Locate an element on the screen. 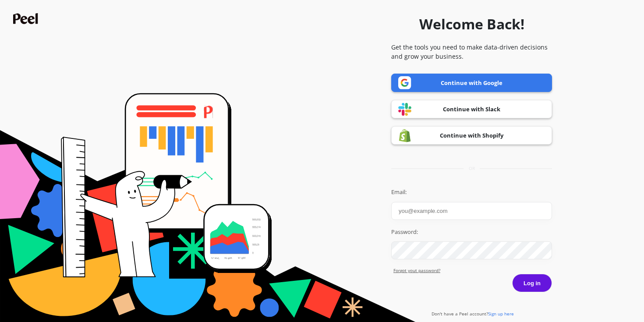 The height and width of the screenshot is (322, 644). img: Google logo is located at coordinates (405, 83).